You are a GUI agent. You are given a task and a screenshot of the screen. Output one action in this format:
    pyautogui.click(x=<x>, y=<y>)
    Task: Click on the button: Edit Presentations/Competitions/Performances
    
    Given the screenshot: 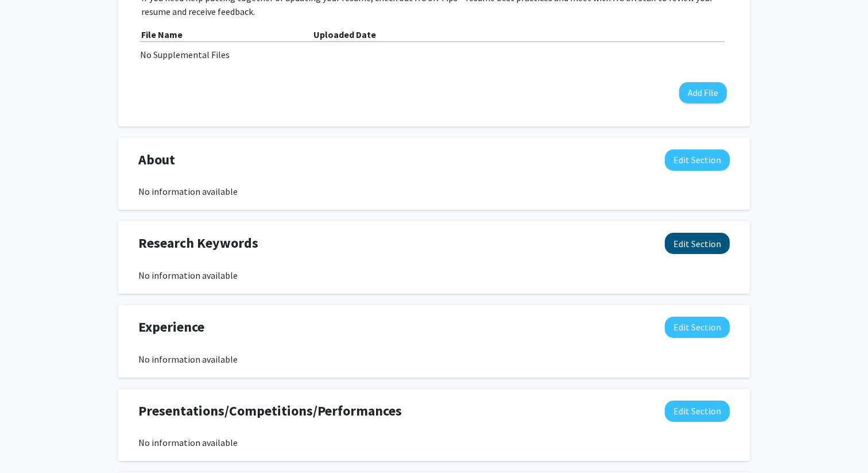 What is the action you would take?
    pyautogui.click(x=697, y=411)
    